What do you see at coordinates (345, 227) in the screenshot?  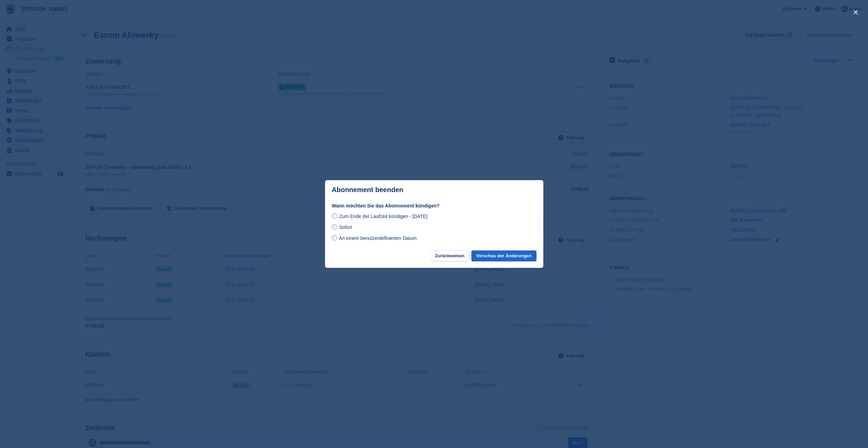 I see `span: Sofort` at bounding box center [345, 227].